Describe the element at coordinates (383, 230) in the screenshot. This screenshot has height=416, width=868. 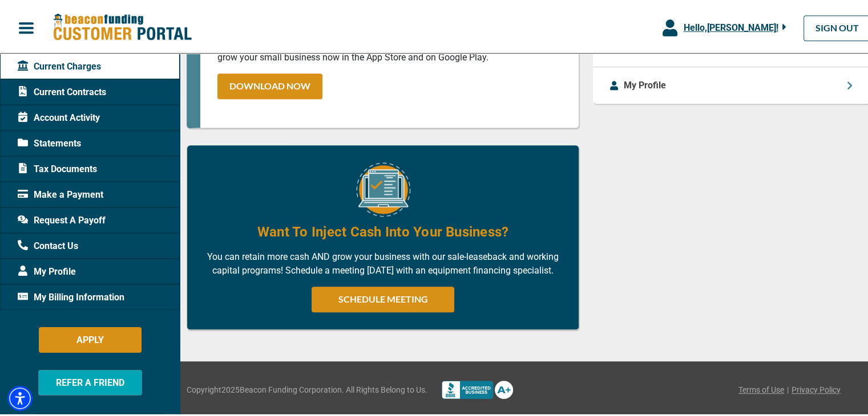
I see `h4: Want To Inject Cash Into Your Business?` at that location.